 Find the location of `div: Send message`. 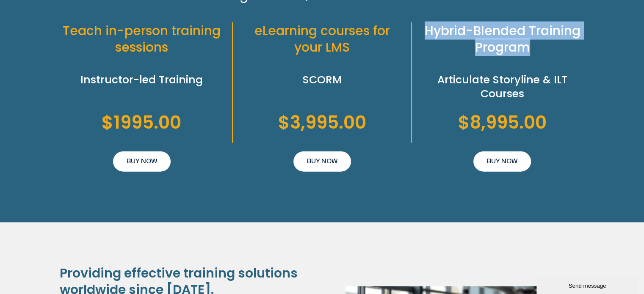

div: Send message is located at coordinates (51, 10).